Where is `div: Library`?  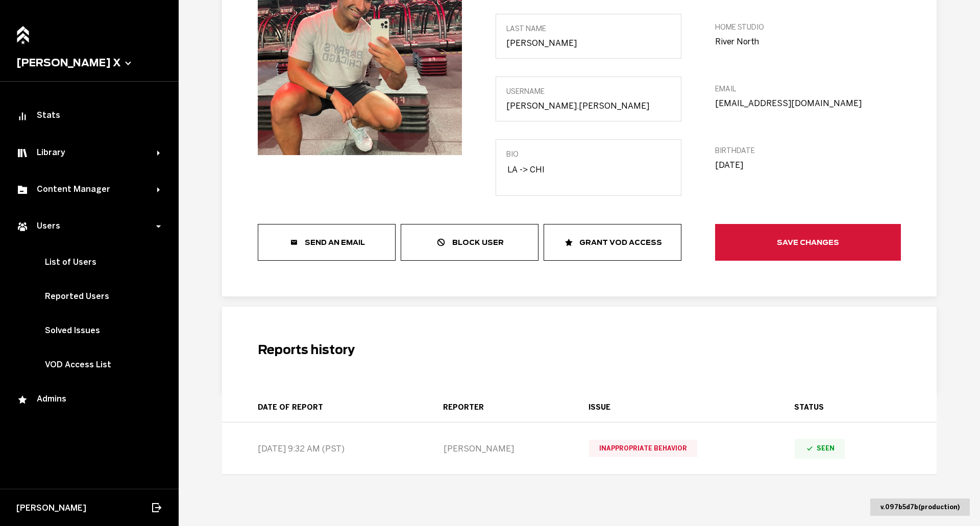 div: Library is located at coordinates (87, 153).